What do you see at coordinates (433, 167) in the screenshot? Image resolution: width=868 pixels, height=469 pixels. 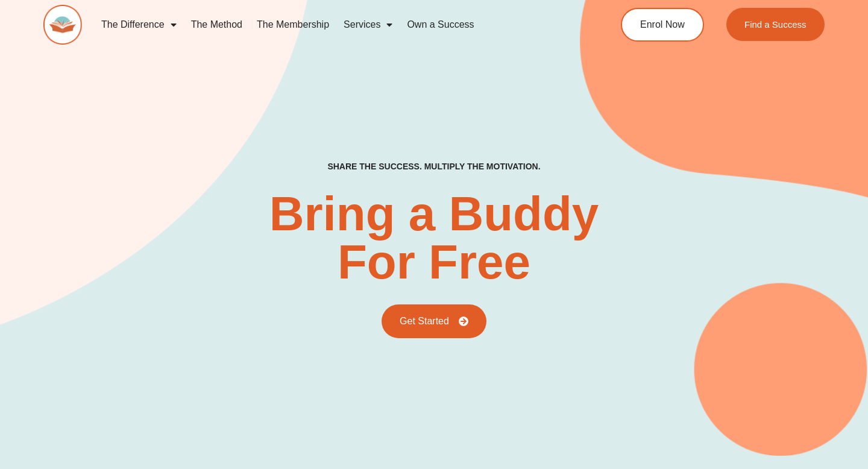 I see `h2: Share the success. Multiply the motivation.` at bounding box center [433, 167].